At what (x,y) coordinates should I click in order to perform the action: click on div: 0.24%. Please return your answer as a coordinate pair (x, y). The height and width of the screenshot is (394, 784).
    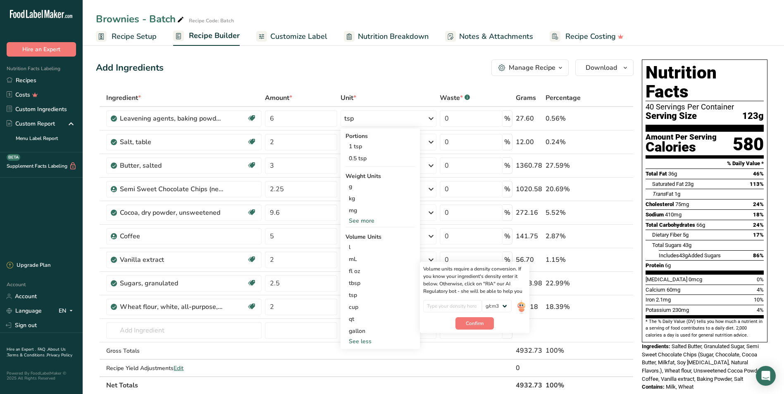
    Looking at the image, I should click on (570, 142).